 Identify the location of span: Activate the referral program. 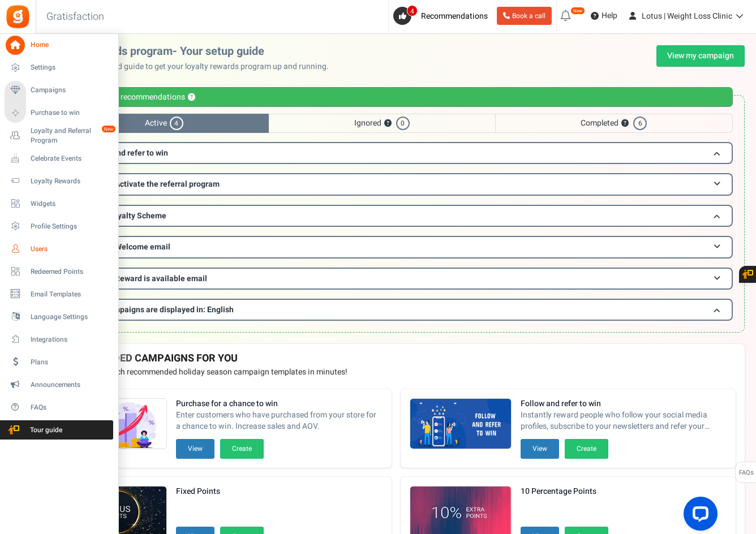
(167, 184).